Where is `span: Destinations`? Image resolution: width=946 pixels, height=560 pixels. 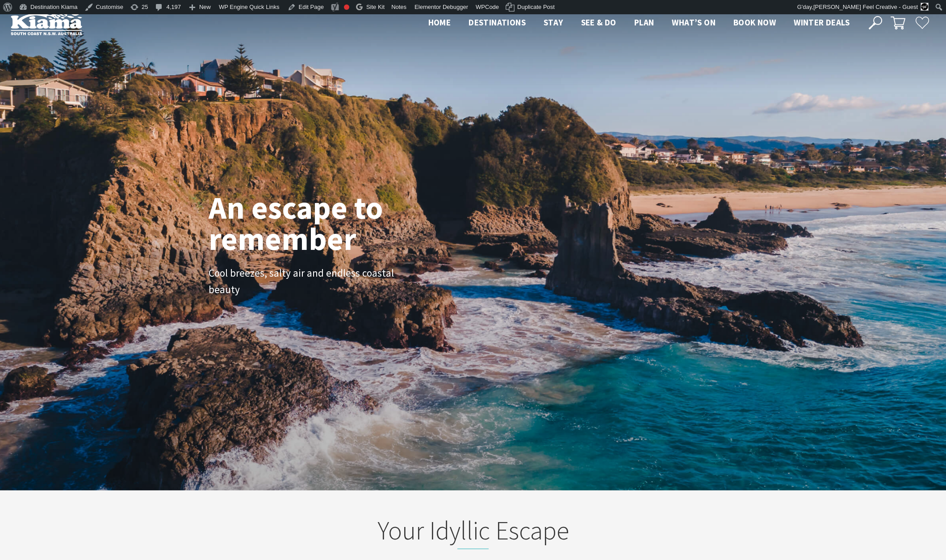 span: Destinations is located at coordinates (497, 22).